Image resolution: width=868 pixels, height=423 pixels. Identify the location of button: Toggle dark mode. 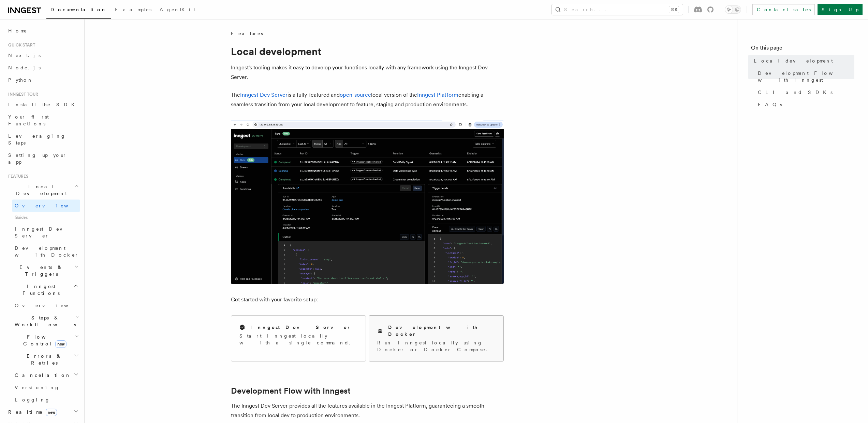
(733, 10).